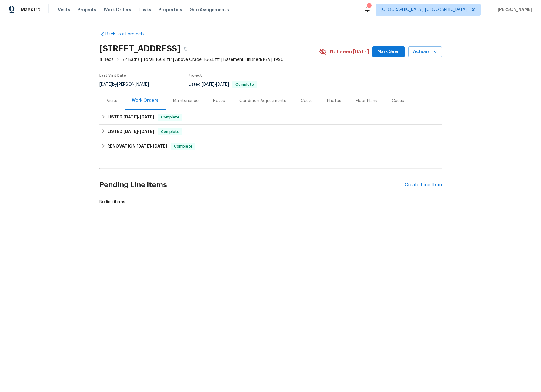 This screenshot has height=392, width=541. I want to click on span: Maestro, so click(31, 9).